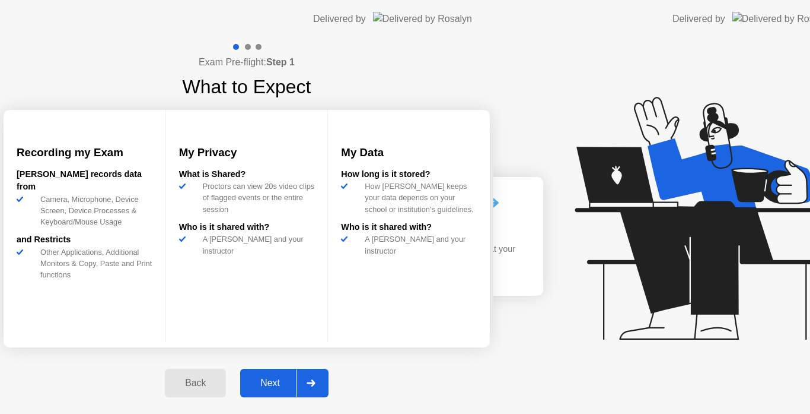  I want to click on div: How long is it stored?, so click(409, 174).